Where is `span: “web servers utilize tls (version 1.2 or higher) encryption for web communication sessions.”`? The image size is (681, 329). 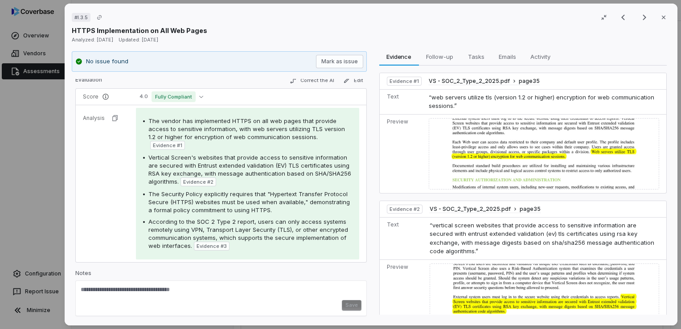
span: “web servers utilize tls (version 1.2 or higher) encryption for web communication sessions.” is located at coordinates (541, 102).